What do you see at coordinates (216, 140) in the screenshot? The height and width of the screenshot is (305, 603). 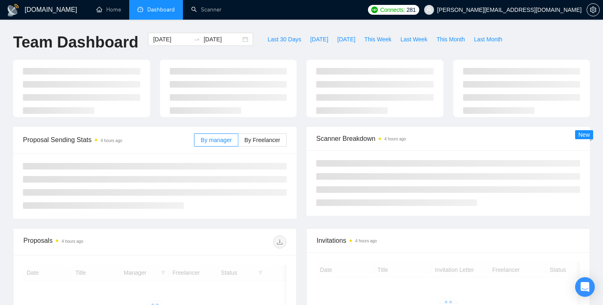 I see `span: By manager` at bounding box center [216, 140].